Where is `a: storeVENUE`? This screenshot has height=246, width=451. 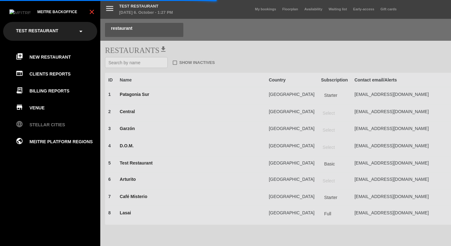
a: storeVENUE is located at coordinates (56, 108).